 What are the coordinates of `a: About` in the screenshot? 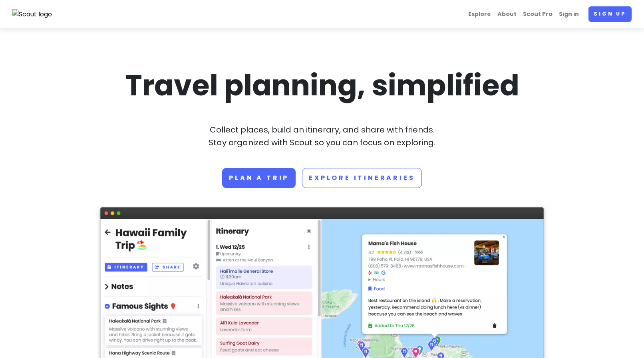 It's located at (507, 14).